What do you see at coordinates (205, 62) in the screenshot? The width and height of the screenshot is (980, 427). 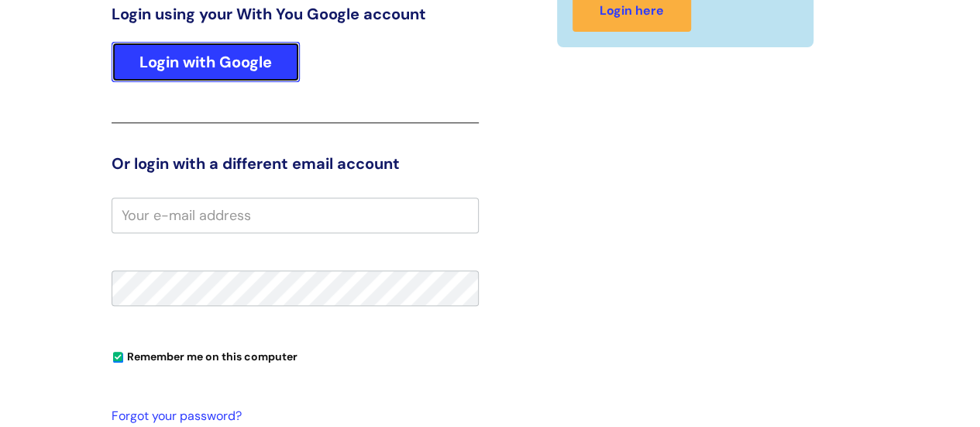 I see `a: Login with Google` at bounding box center [205, 62].